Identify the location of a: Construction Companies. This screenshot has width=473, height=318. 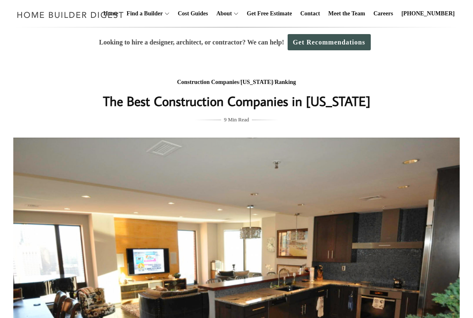
(208, 82).